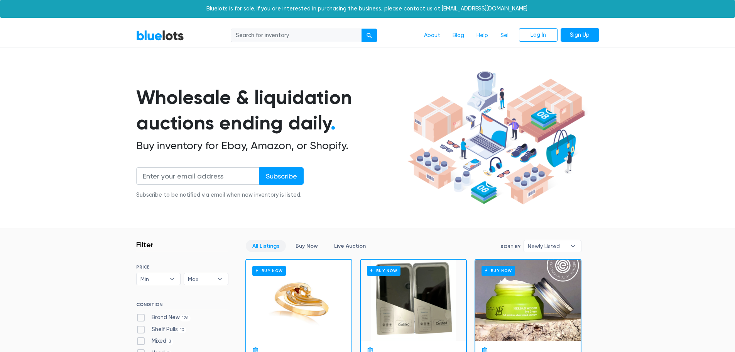 This screenshot has height=352, width=735. Describe the element at coordinates (580, 35) in the screenshot. I see `a: Sign Up` at that location.